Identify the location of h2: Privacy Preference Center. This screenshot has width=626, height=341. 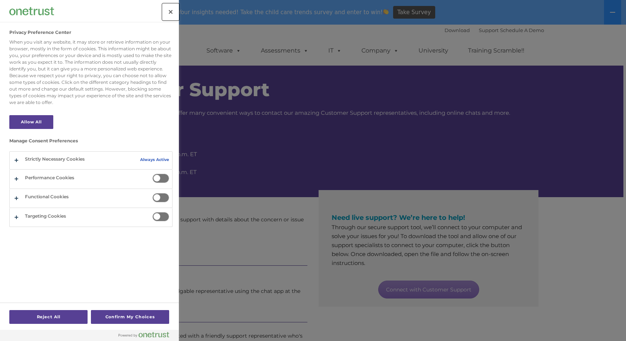
(40, 32).